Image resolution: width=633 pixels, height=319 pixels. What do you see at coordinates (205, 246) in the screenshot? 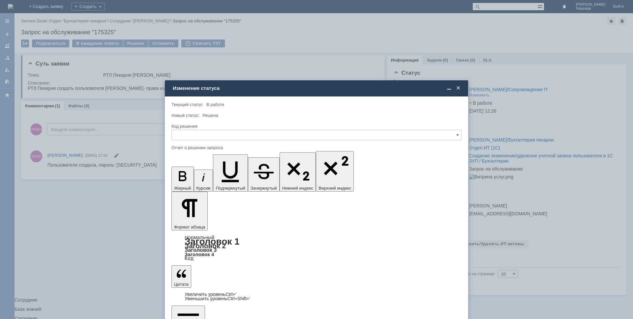
I see `a: Заголовок 2` at bounding box center [205, 246].